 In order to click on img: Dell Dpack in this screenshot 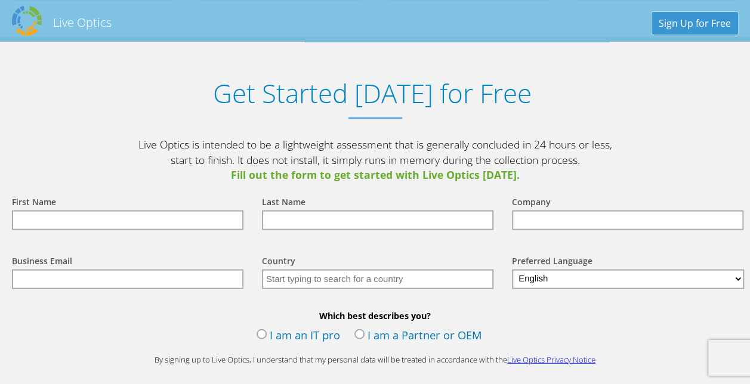, I will do `click(27, 21)`.